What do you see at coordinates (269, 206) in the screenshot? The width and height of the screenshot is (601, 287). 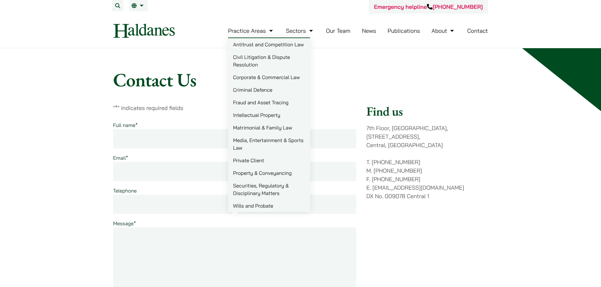 I see `a: Wills and Probate` at bounding box center [269, 206].